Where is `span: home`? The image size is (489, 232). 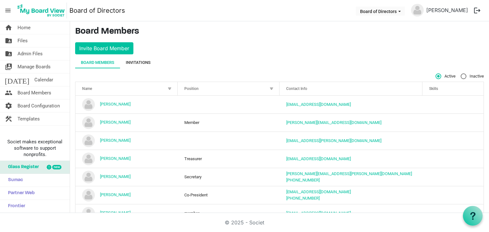
span: home is located at coordinates (9, 28).